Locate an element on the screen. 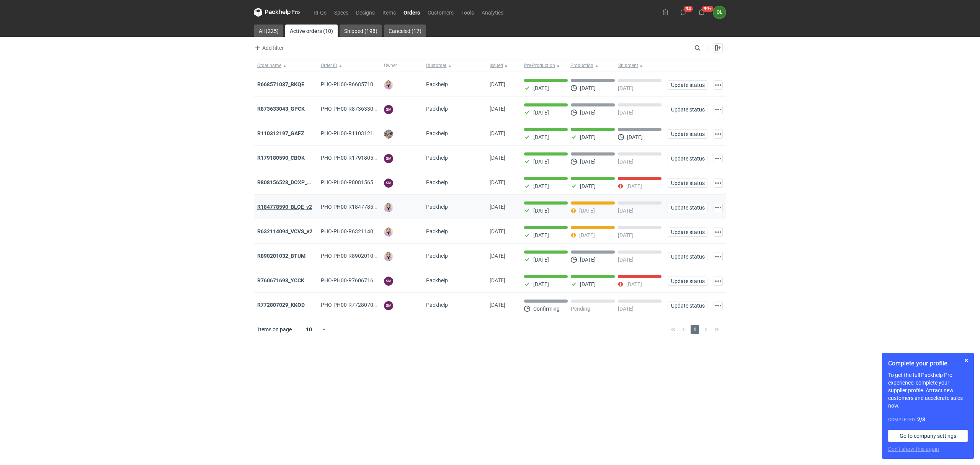 The width and height of the screenshot is (980, 465). a: Canceled (17) is located at coordinates (405, 31).